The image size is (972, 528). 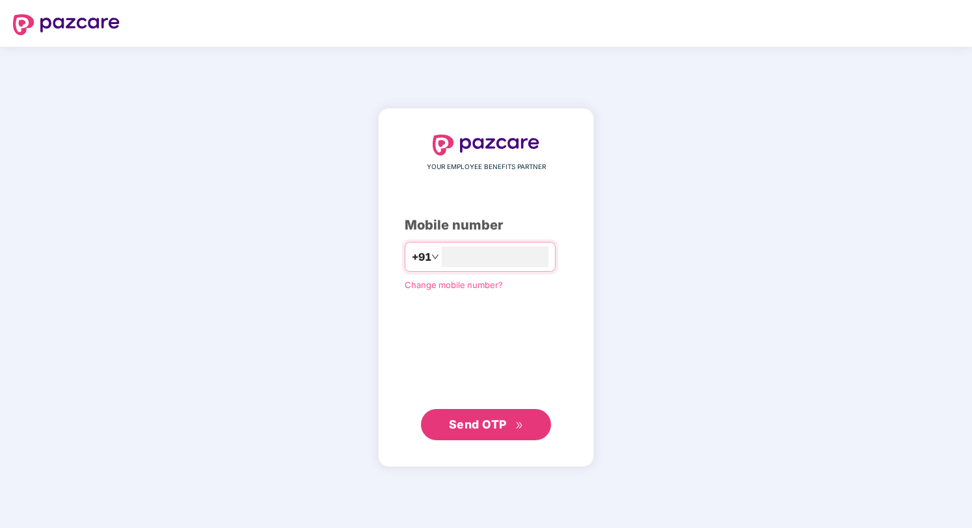 What do you see at coordinates (486, 225) in the screenshot?
I see `div: Mobile number` at bounding box center [486, 225].